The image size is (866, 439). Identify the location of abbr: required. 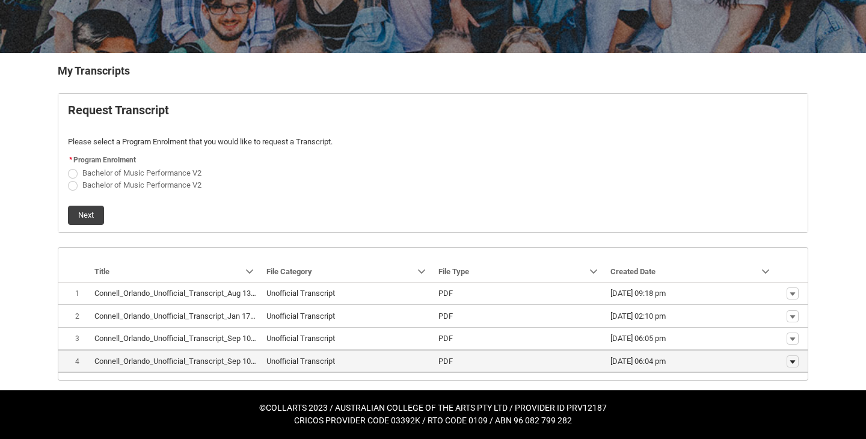
(70, 160).